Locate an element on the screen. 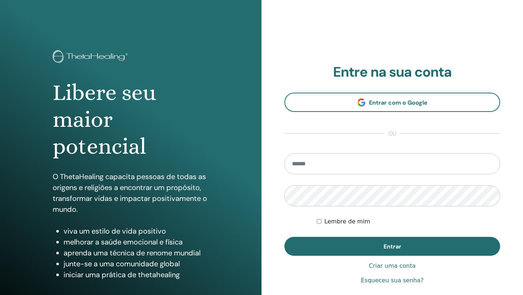 This screenshot has height=295, width=523. font: viva um estilo de vida positivo is located at coordinates (115, 231).